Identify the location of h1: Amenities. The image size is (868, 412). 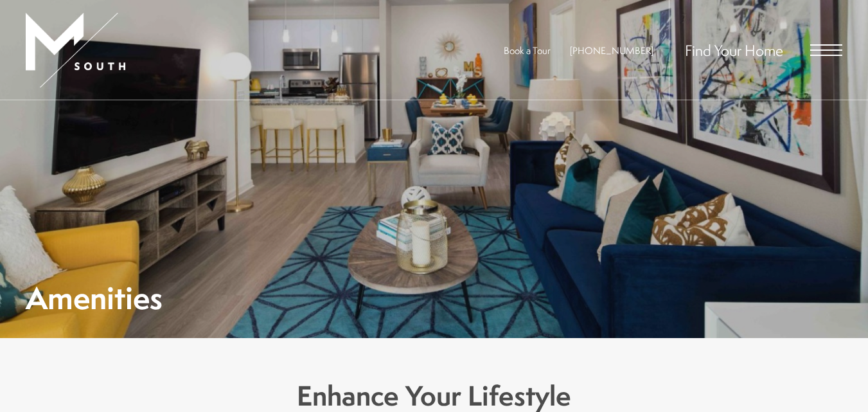
(94, 298).